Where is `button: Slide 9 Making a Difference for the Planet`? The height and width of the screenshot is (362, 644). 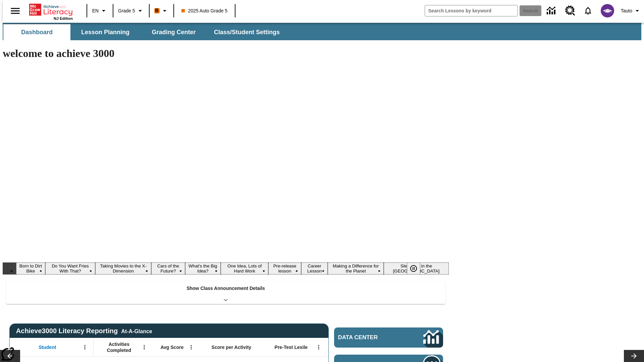 button: Slide 9 Making a Difference for the Planet is located at coordinates (356, 269).